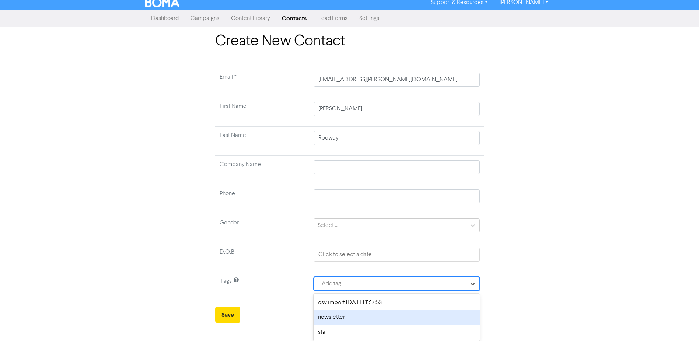  Describe the element at coordinates (251, 18) in the screenshot. I see `a: Content Library` at that location.